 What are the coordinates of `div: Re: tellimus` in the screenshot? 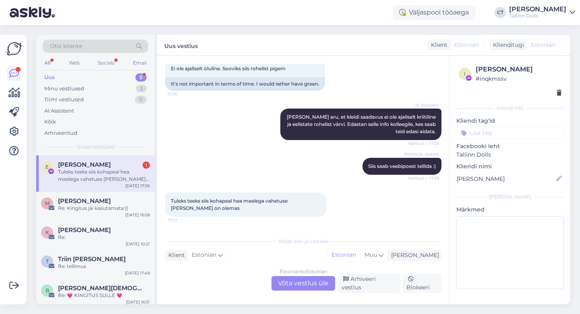 It's located at (104, 266).